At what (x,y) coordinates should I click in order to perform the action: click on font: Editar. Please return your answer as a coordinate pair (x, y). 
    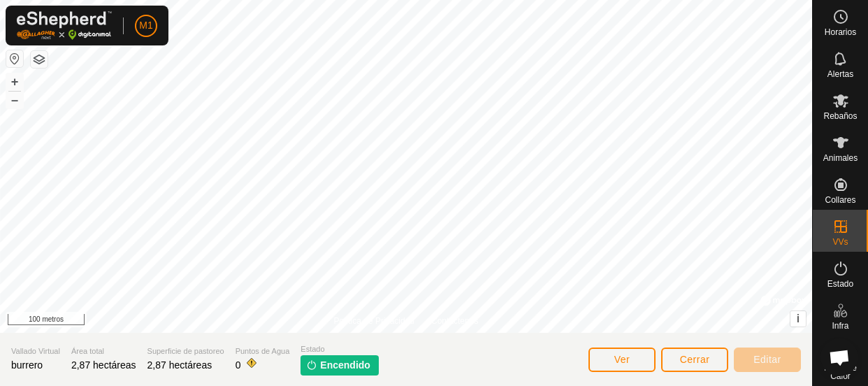
    Looking at the image, I should click on (767, 359).